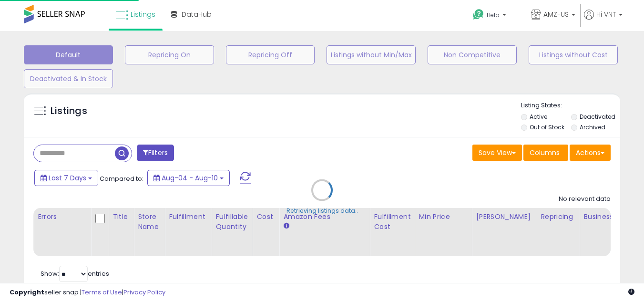 The height and width of the screenshot is (302, 644). I want to click on button: Non Competitive, so click(472, 55).